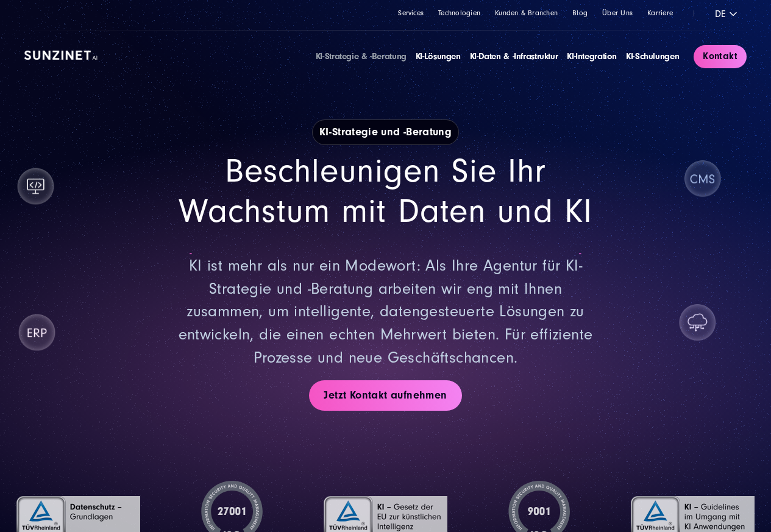  What do you see at coordinates (514, 56) in the screenshot?
I see `a: KI-Daten & -Infrastruktur` at bounding box center [514, 56].